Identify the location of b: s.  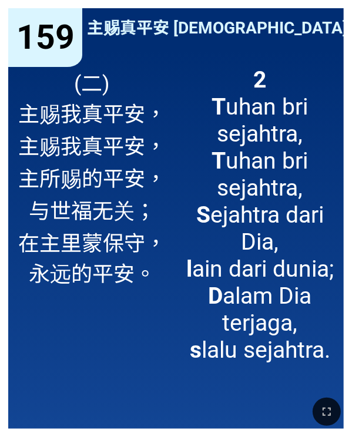
(196, 350).